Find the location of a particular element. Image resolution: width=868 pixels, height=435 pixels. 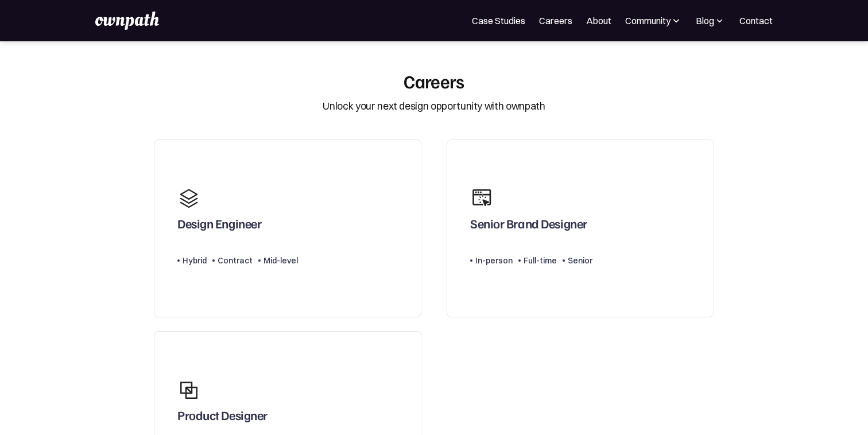

div: Careers is located at coordinates (434, 81).